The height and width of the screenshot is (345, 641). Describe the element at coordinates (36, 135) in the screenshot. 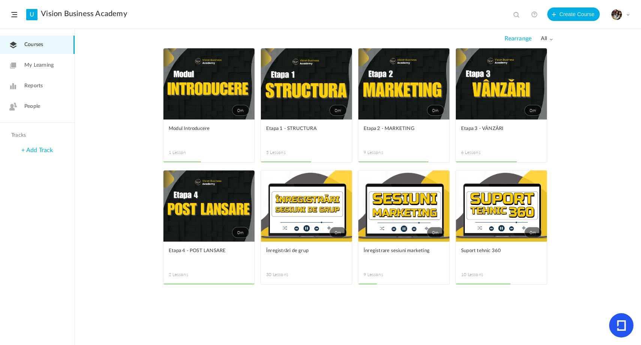

I see `h4: Tracks` at that location.